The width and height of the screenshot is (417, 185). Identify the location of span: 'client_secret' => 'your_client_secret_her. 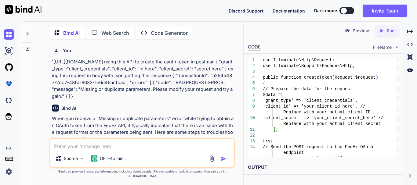
(317, 118).